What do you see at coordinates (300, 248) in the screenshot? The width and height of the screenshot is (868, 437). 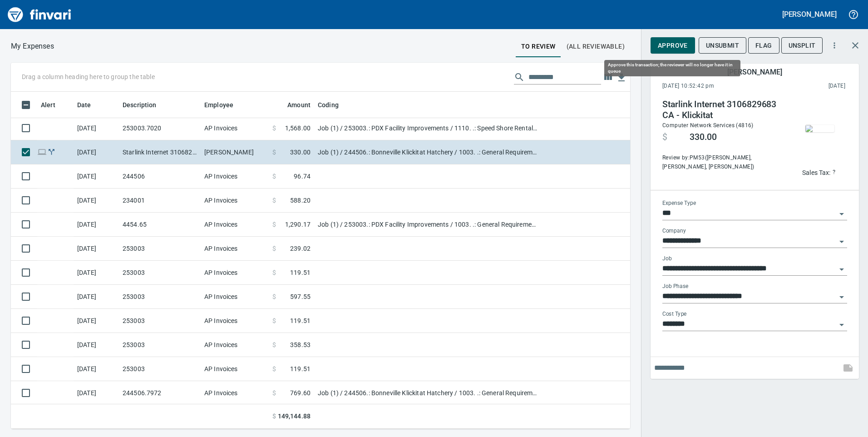 I see `span: 239.02` at bounding box center [300, 248].